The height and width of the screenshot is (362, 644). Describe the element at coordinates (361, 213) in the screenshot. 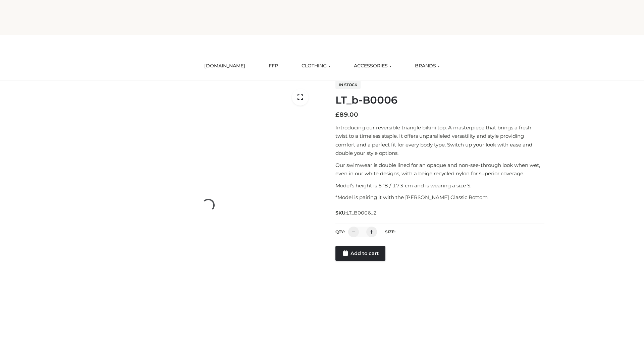

I see `span: LT_B0006_2` at that location.